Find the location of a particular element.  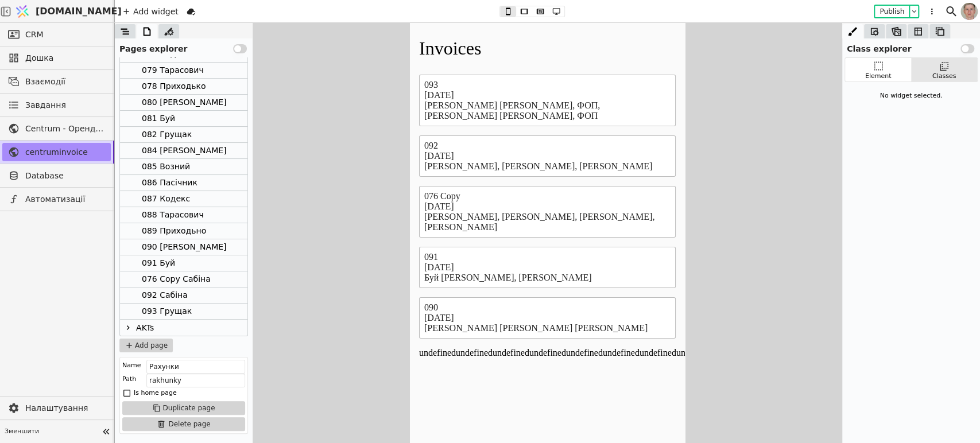

button: Publish is located at coordinates (892, 12).